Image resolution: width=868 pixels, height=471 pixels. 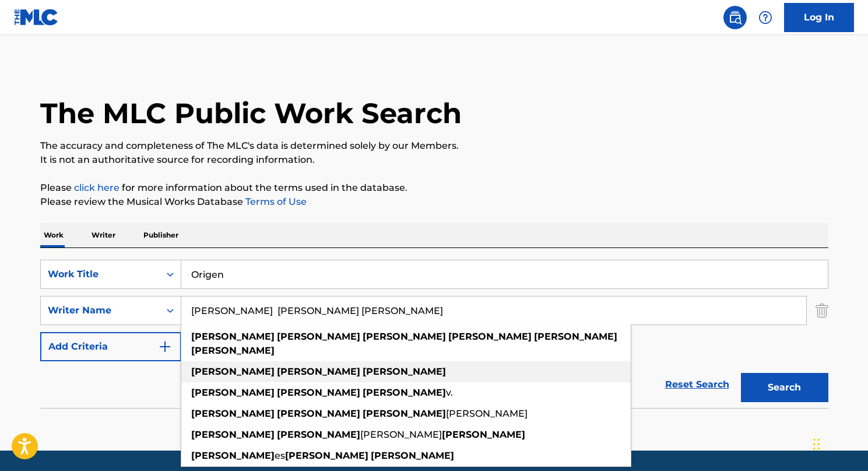 What do you see at coordinates (251, 113) in the screenshot?
I see `h1: The MLC Public Work Search` at bounding box center [251, 113].